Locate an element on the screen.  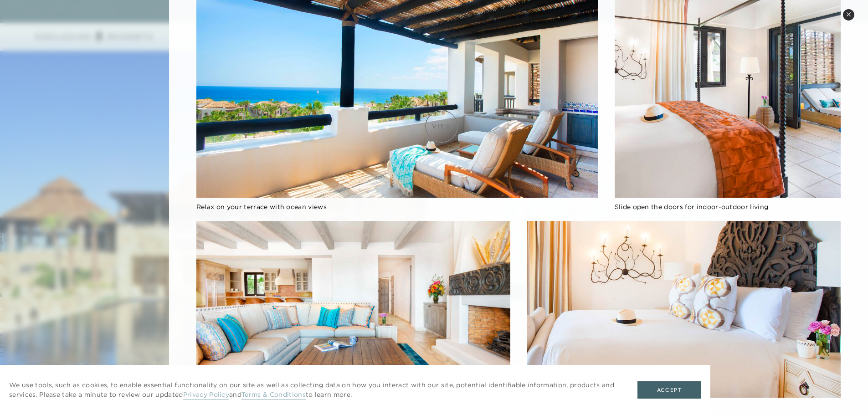
span: Slide open the doors for indoor-outdoor living is located at coordinates (692, 207).